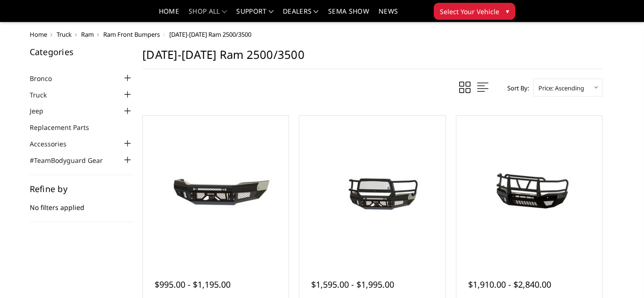 This screenshot has width=644, height=298. Describe the element at coordinates (215, 188) in the screenshot. I see `a: 2019-2025 Ram 2500-3500 - FT Series - Base Front Bumper` at that location.